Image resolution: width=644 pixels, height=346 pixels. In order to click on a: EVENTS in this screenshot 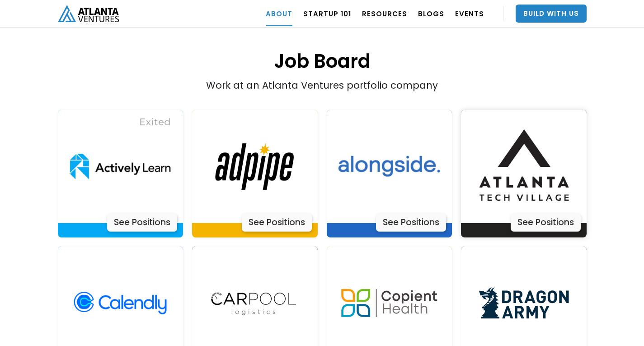, I will do `click(469, 13)`.